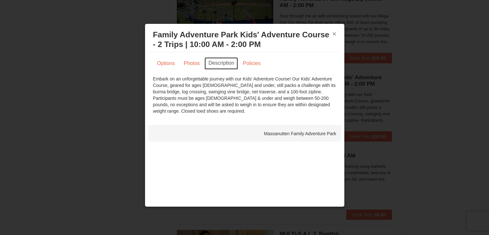  I want to click on div: Embark on an unforgettable journey with our Kids' Adventure Course! Our Kids' Adventure Course, g..., so click(245, 95).